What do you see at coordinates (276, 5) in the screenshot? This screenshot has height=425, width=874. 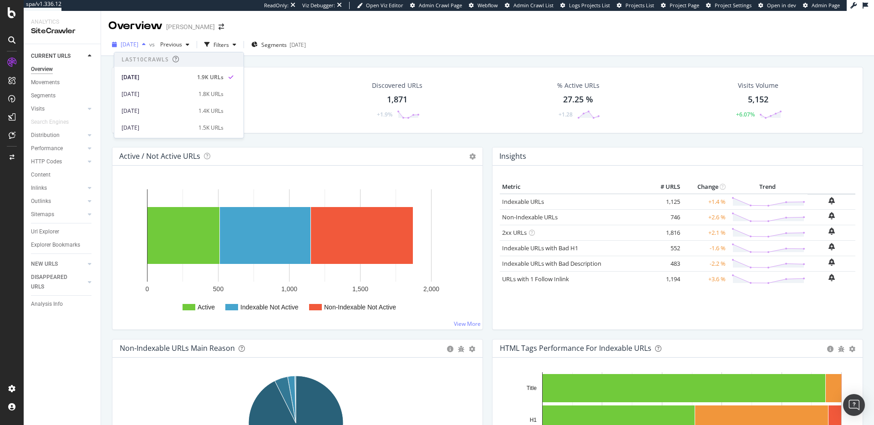 I see `div: ReadOnly:` at bounding box center [276, 5].